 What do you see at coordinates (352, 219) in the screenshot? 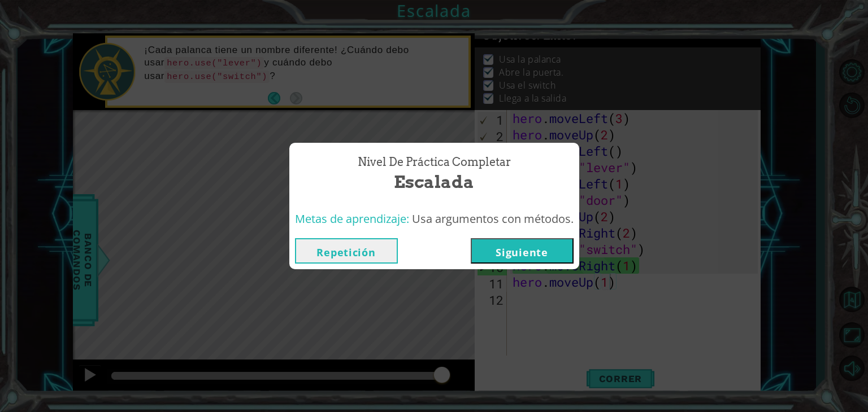
I see `span: Metas de aprendizaje:` at bounding box center [352, 219].